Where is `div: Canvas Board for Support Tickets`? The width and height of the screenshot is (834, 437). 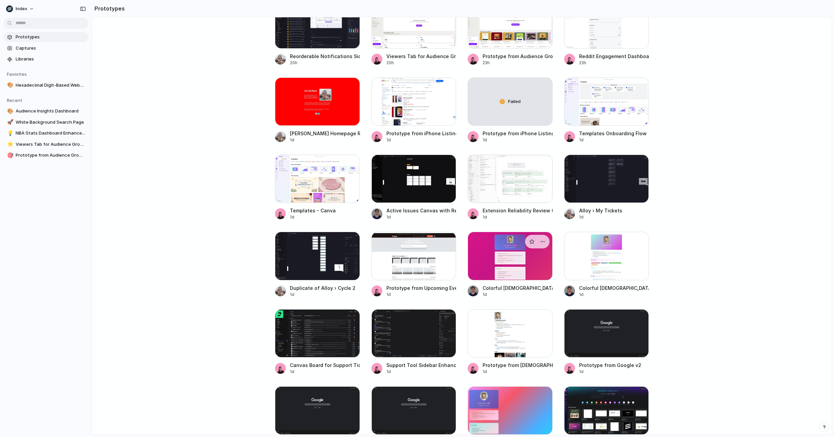 div: Canvas Board for Support Tickets is located at coordinates (325, 365).